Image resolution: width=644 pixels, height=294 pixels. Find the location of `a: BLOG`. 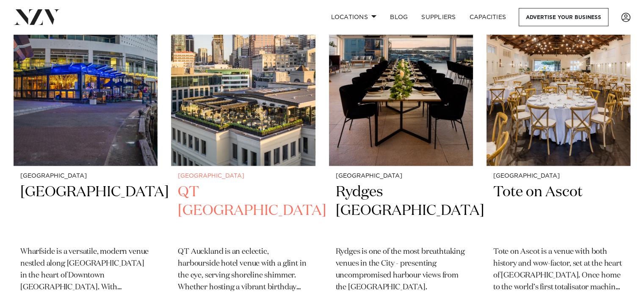

a: BLOG is located at coordinates (399, 17).